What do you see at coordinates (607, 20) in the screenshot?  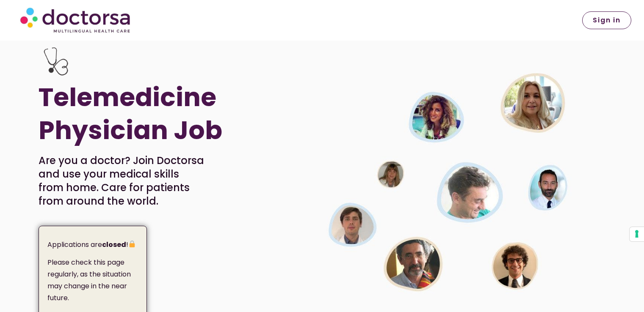 I see `a: Sign in` at bounding box center [607, 20].